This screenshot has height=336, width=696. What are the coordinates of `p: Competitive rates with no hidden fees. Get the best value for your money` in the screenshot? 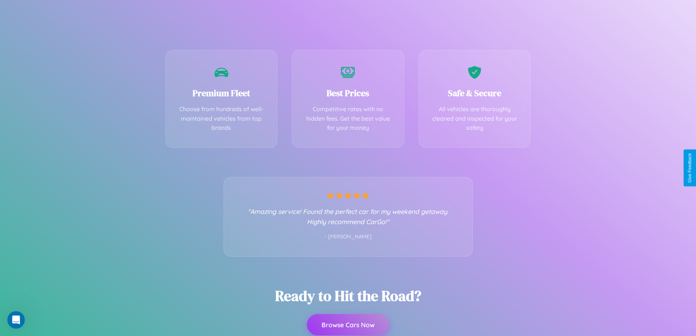 It's located at (348, 118).